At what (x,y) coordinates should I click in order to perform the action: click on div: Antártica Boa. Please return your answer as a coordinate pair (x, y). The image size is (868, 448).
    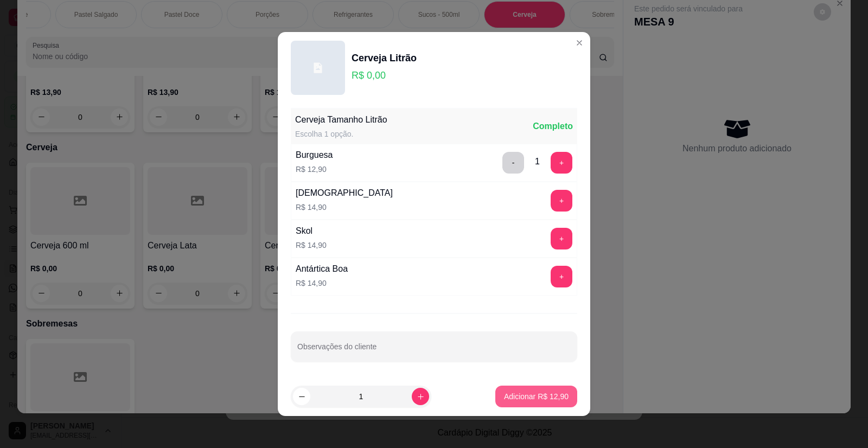
    Looking at the image, I should click on (322, 269).